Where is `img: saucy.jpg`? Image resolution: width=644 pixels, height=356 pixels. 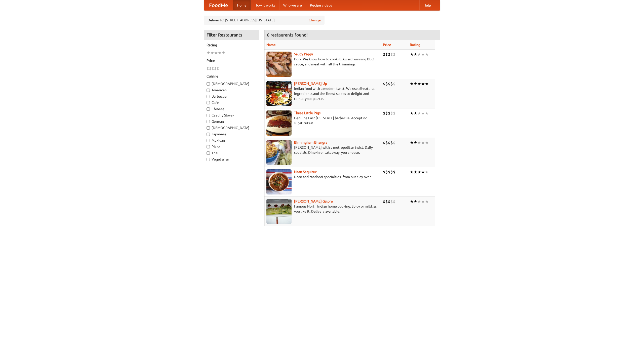
img: saucy.jpg is located at coordinates (279, 64).